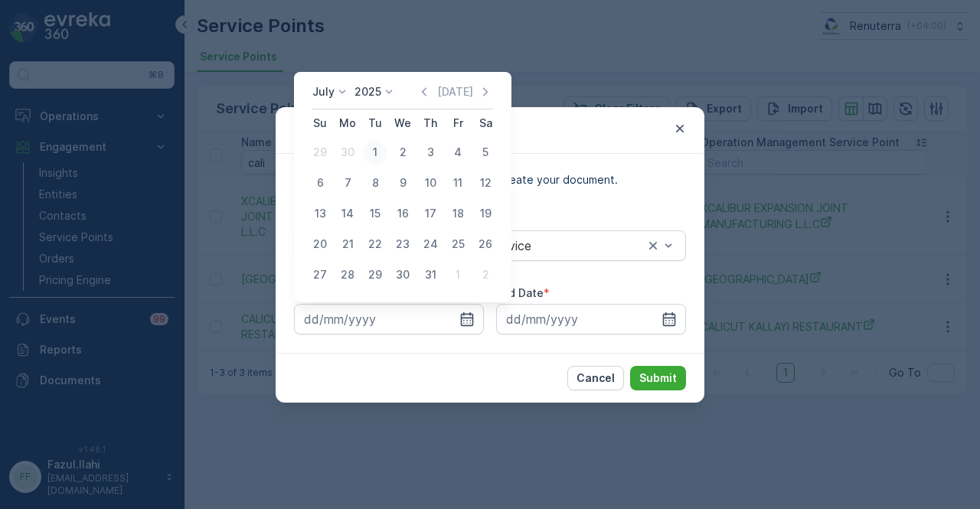 The image size is (980, 509). I want to click on div: 12, so click(486, 183).